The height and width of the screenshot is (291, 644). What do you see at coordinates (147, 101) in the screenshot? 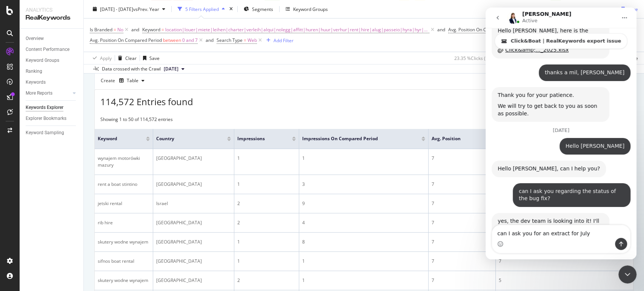
I see `span: 114,572 Entries found` at bounding box center [147, 101].